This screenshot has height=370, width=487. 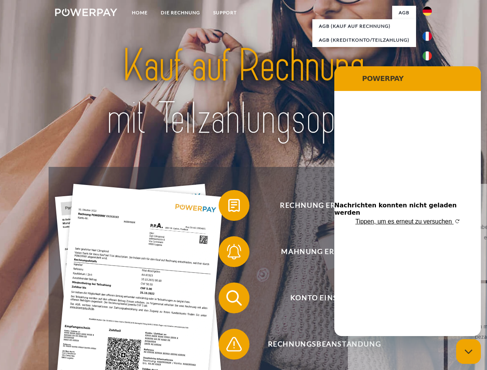 What do you see at coordinates (364, 40) in the screenshot?
I see `a: AGB (Kreditkonto/Teilzahlung)` at bounding box center [364, 40].